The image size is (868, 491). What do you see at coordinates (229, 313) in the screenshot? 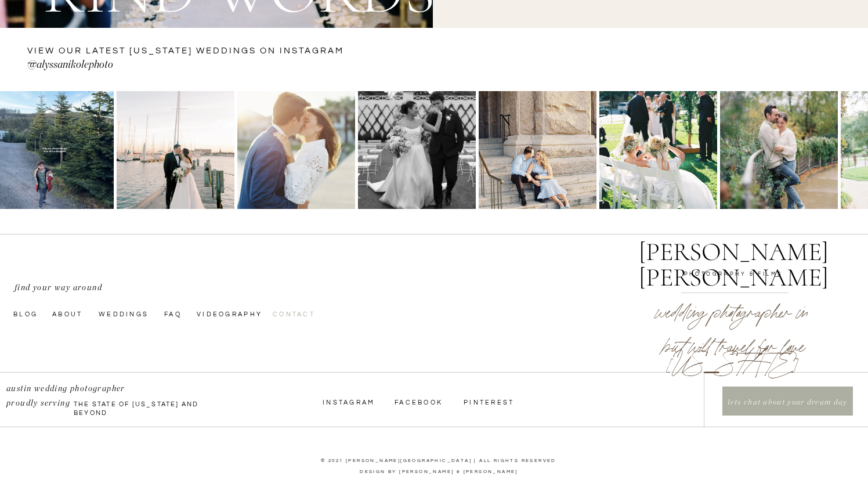
I see `nav: videography` at bounding box center [229, 313].